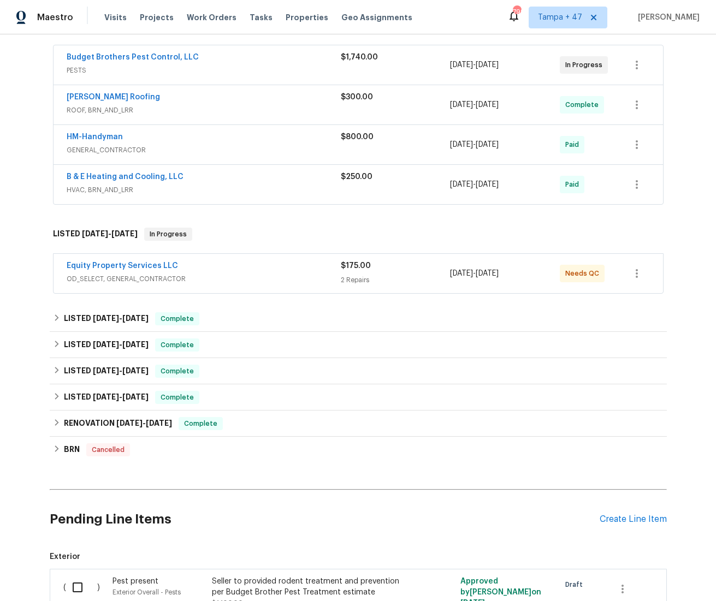 The width and height of the screenshot is (716, 601). Describe the element at coordinates (204, 70) in the screenshot. I see `span: PESTS` at that location.